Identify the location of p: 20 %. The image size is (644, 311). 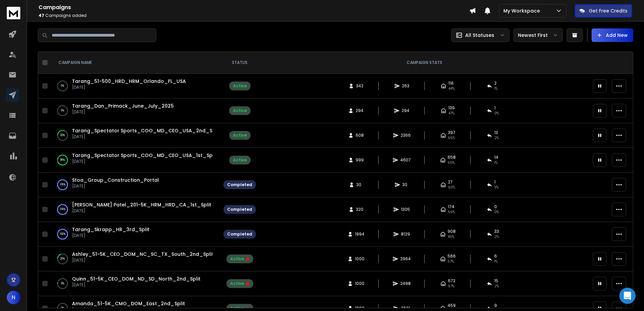
(62, 259).